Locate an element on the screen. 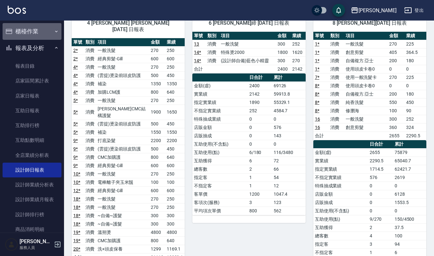 The height and width of the screenshot is (256, 434). td: 互助使用(不含點) is located at coordinates (341, 210).